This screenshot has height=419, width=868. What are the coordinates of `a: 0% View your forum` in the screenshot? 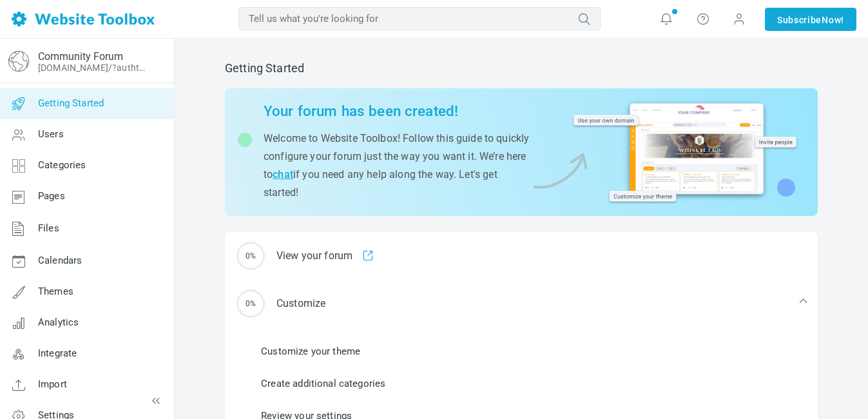 It's located at (521, 256).